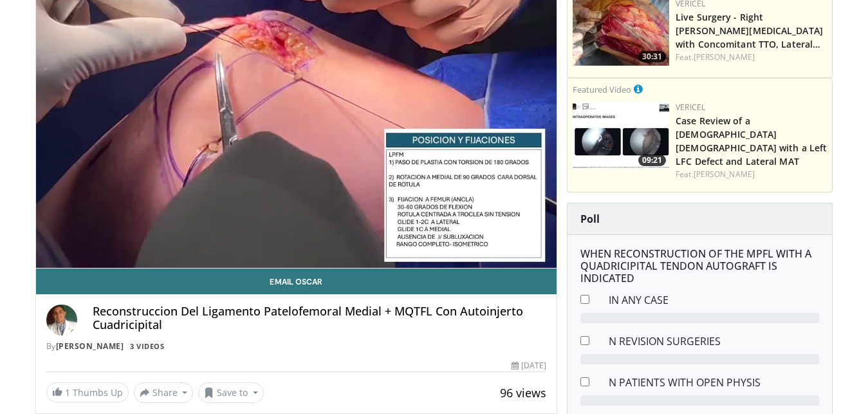  Describe the element at coordinates (62, 320) in the screenshot. I see `img: Avatar` at that location.